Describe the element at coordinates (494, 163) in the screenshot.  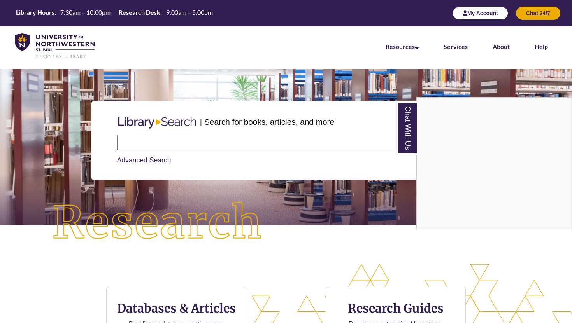
I see `div: Chat With Us` at that location.